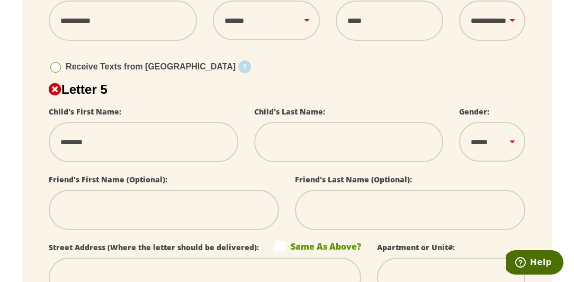 This screenshot has width=574, height=282. What do you see at coordinates (85, 111) in the screenshot?
I see `label: Child's First Name:` at bounding box center [85, 111].